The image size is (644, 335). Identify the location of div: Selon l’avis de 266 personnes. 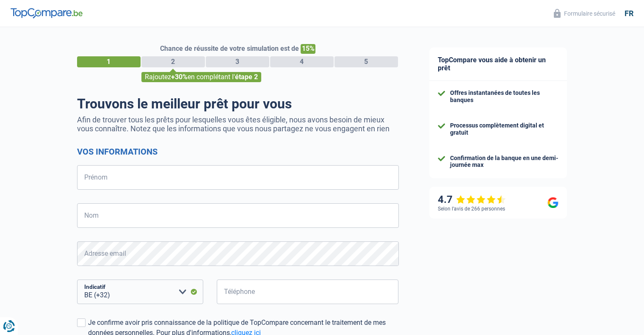
(471, 209).